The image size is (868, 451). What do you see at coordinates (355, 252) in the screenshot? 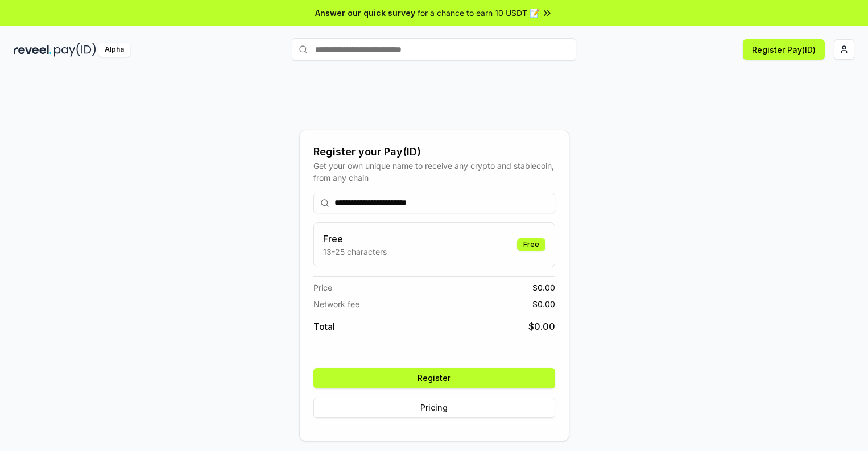
I see `p: 13-25 characters` at bounding box center [355, 252].